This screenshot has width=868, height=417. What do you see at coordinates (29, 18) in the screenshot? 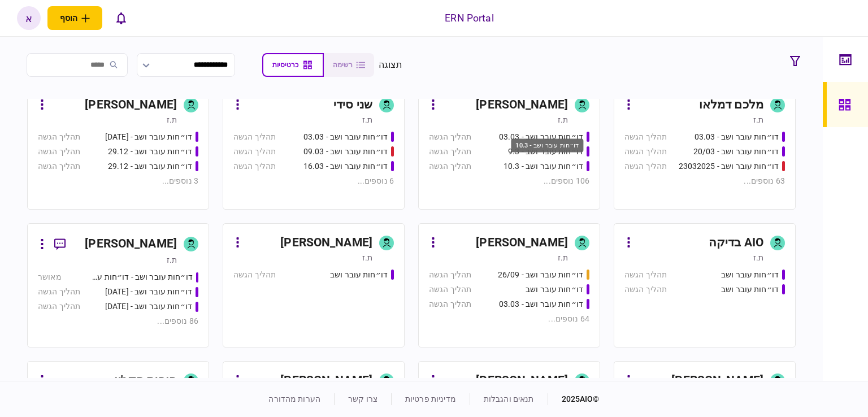
I see `button: א` at bounding box center [29, 18].